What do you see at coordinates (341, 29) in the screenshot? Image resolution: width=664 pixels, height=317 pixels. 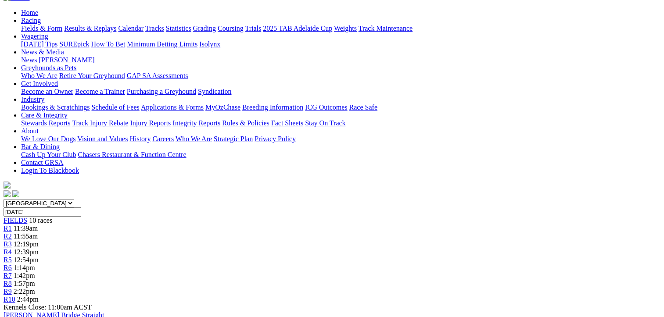 I see `div: Racing` at bounding box center [341, 29].